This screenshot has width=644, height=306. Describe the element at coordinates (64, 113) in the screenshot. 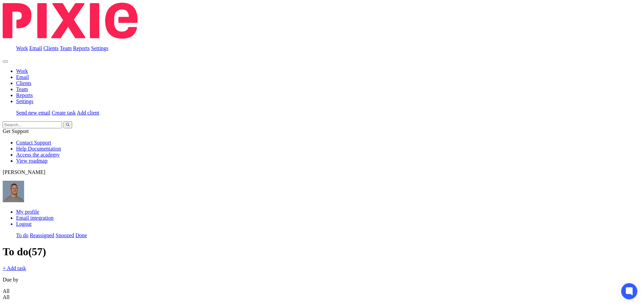

I see `a: Create task` at that location.